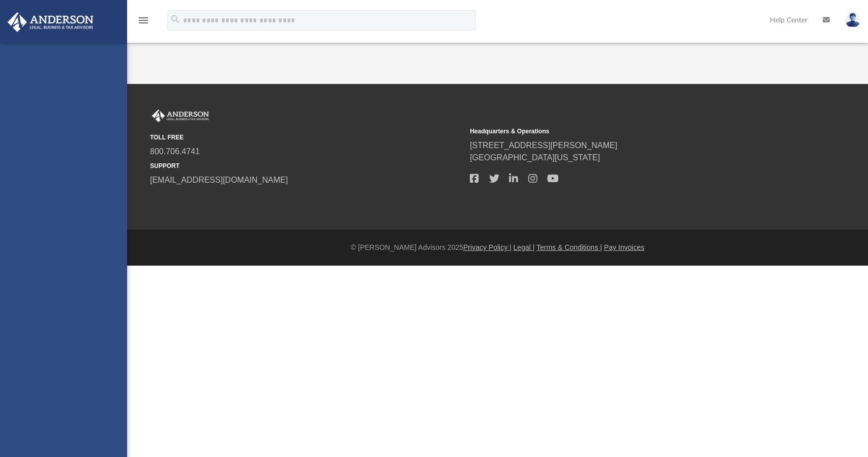  What do you see at coordinates (176, 19) in the screenshot?
I see `i: search` at bounding box center [176, 19].